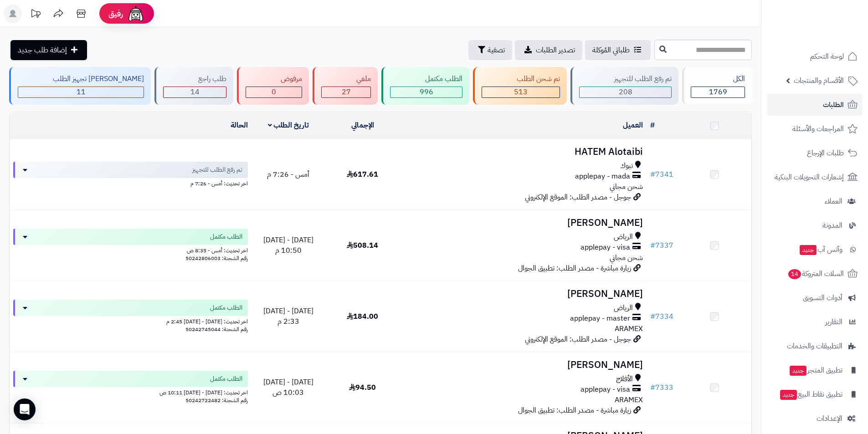 This screenshot has height=434, width=868. I want to click on span: طلبات الإرجاع, so click(825, 153).